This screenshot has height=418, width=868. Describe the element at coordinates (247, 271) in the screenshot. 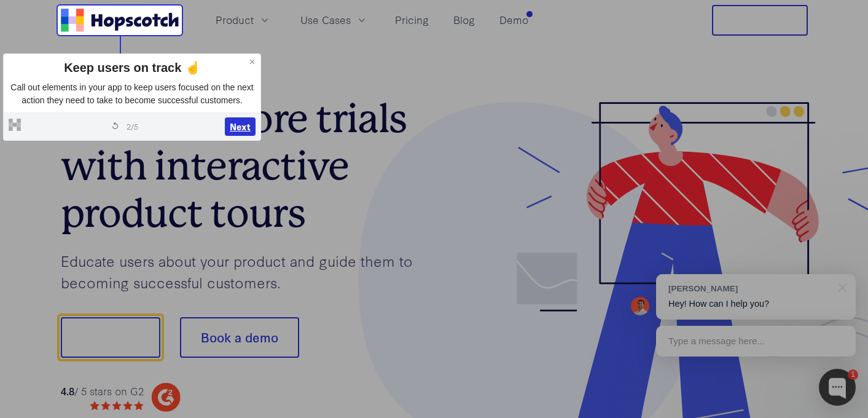

I see `p: Educate users about your product and guide them to becoming successful customers.` at that location.